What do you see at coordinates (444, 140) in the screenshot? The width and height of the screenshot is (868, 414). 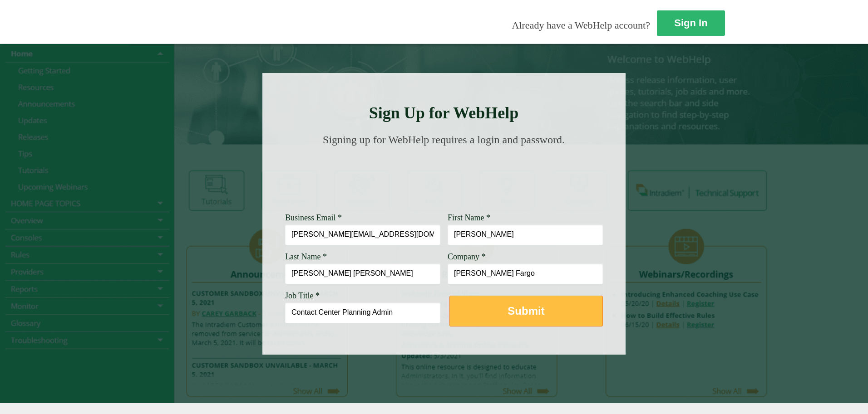 I see `span: Signing up for WebHelp requires a login and password.` at bounding box center [444, 140].